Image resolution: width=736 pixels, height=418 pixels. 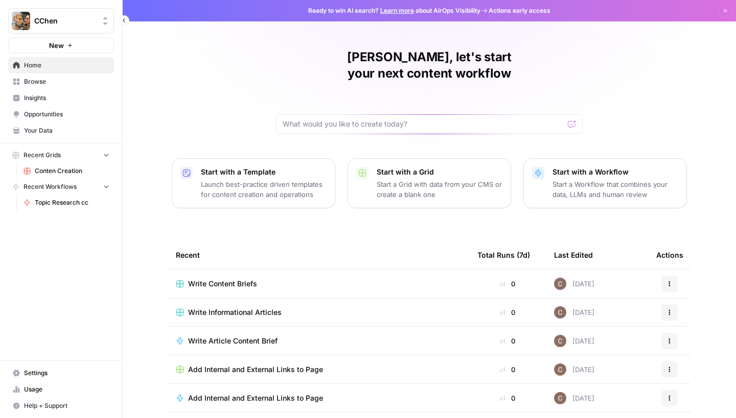 What do you see at coordinates (234, 313) in the screenshot?
I see `span: Write Informational Articles` at bounding box center [234, 313].